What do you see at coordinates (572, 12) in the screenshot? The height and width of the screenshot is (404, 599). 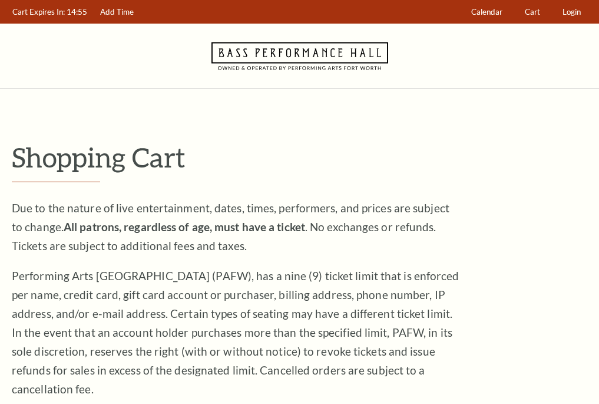 I see `a: Login` at bounding box center [572, 12].